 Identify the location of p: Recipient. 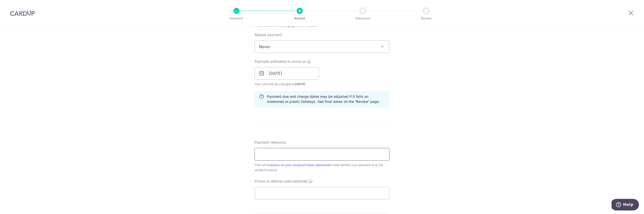
(236, 19).